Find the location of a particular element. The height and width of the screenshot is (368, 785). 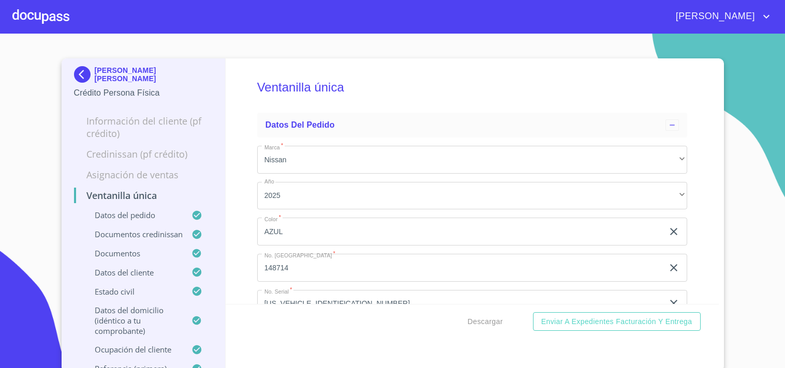

img: Docupass spot blue is located at coordinates (84, 75).